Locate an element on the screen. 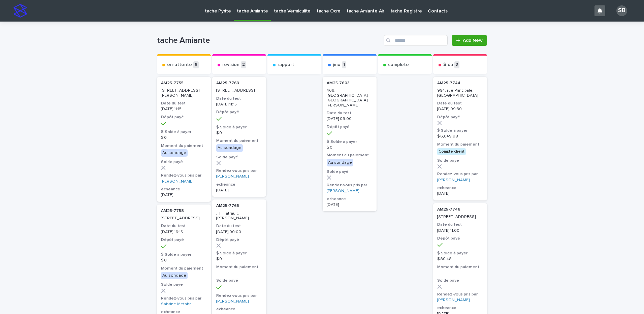 The image size is (644, 314). p: $ 80.48 is located at coordinates (460, 259).